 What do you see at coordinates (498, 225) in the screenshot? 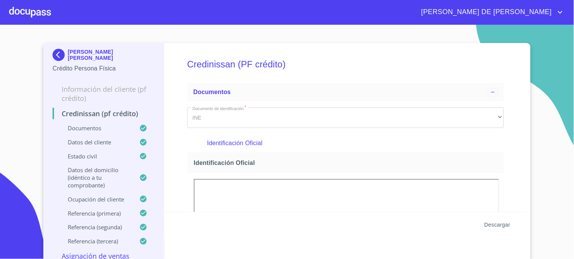
I see `span: Descargar` at bounding box center [498, 225].